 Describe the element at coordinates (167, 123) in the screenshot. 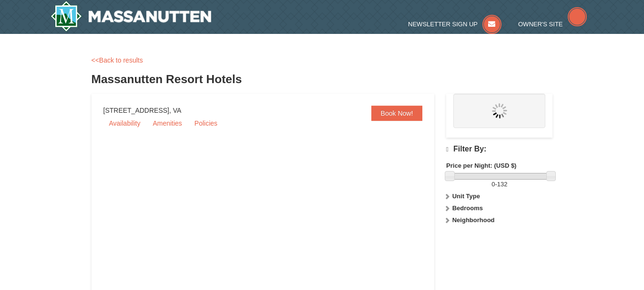

I see `a: Amenities` at that location.